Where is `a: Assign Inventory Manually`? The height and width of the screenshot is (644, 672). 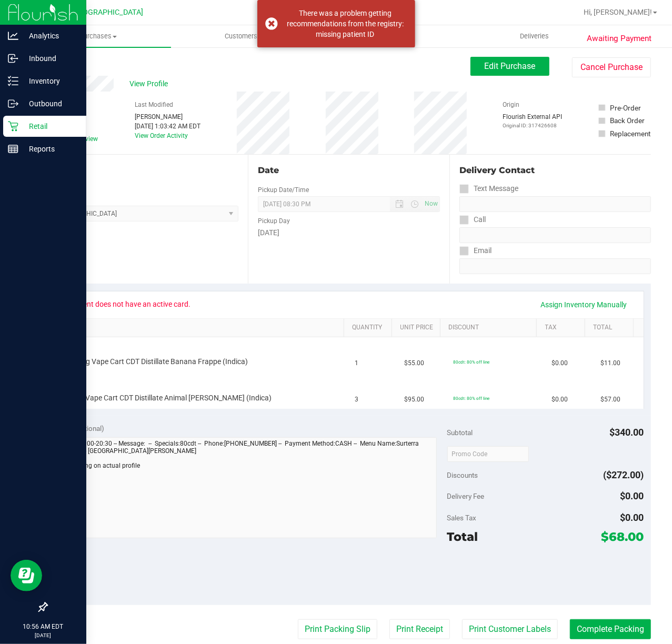
a: Assign Inventory Manually is located at coordinates (585, 304).